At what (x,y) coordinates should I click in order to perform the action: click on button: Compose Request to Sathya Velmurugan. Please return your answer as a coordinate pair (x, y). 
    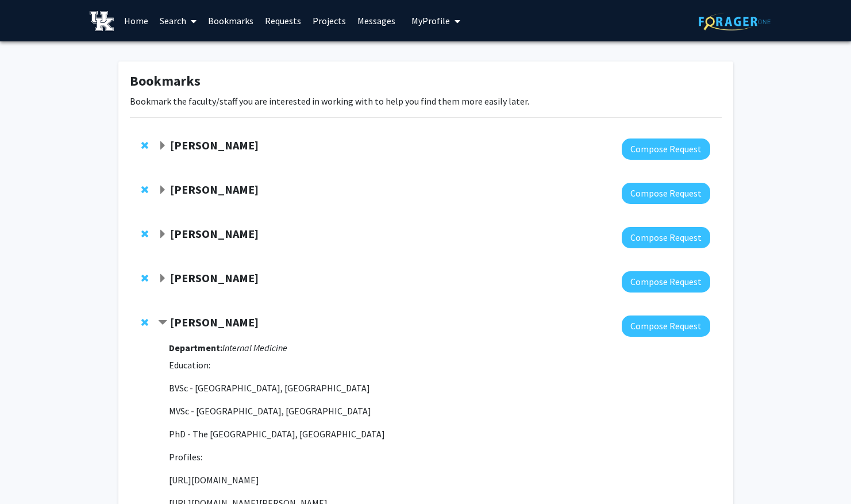
    Looking at the image, I should click on (666, 325).